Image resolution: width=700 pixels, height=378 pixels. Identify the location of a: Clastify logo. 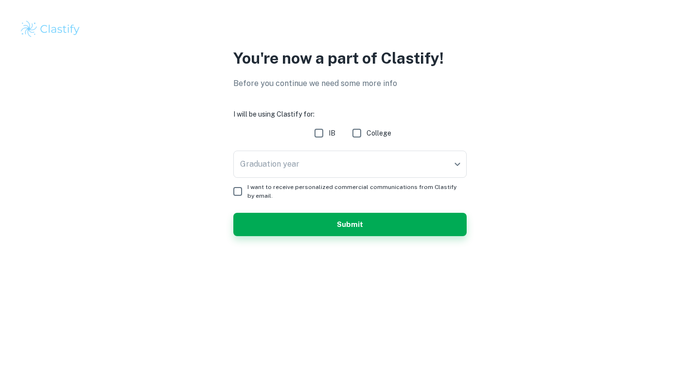
(350, 29).